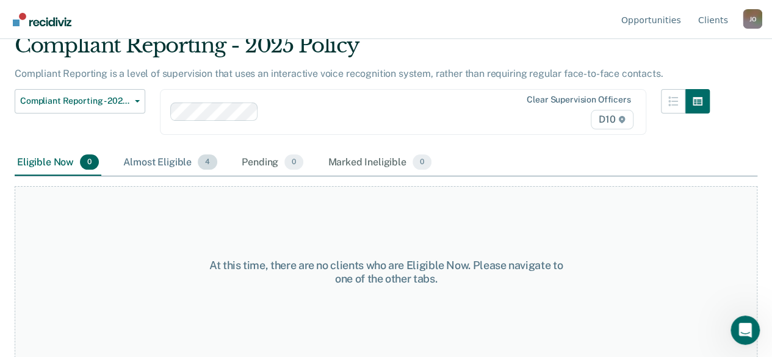  I want to click on button: Compliant Reporting - 2025 Policy, so click(80, 101).